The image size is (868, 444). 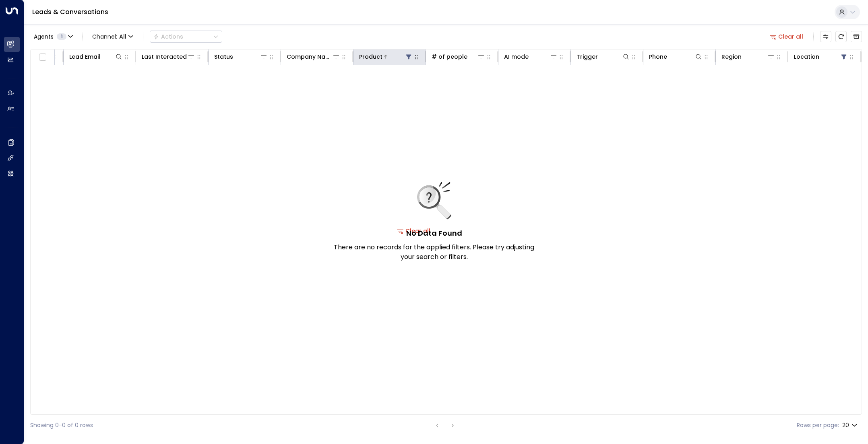 What do you see at coordinates (850, 425) in the screenshot?
I see `div: 20` at bounding box center [850, 425].